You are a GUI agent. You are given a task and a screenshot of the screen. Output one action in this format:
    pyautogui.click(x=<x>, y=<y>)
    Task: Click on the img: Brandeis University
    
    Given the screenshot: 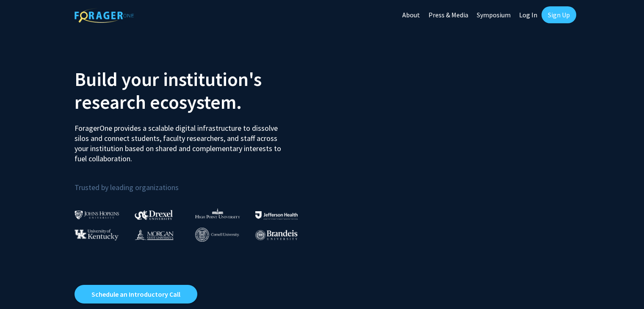 What is the action you would take?
    pyautogui.click(x=276, y=235)
    